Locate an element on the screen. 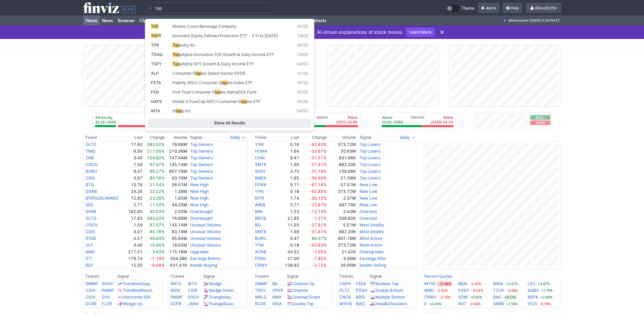 The image size is (644, 314). a: Downgrades is located at coordinates (372, 251).